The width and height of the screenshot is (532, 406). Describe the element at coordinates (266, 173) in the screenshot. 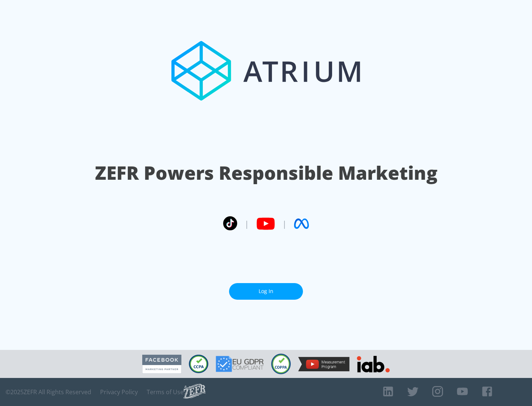

I see `h1: ZEFR Powers Responsible Marketing` at that location.